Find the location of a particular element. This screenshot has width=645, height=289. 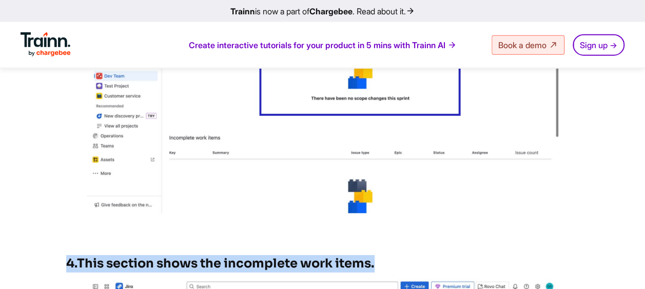

a: Create interactive tutorials for your product in 5 mins with Trainn AI is located at coordinates (323, 45).